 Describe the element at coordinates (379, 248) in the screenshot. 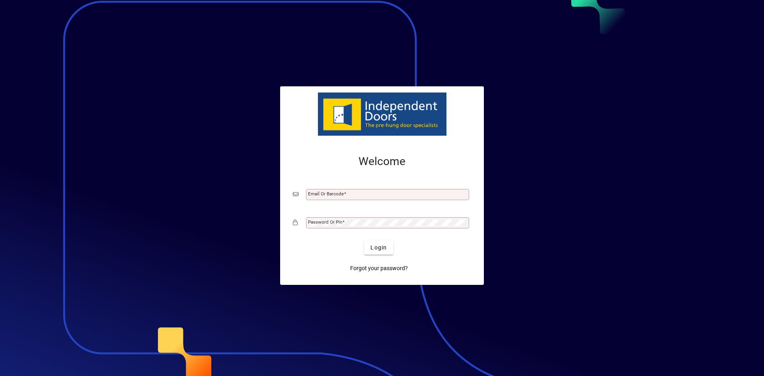

I see `span: Login` at that location.